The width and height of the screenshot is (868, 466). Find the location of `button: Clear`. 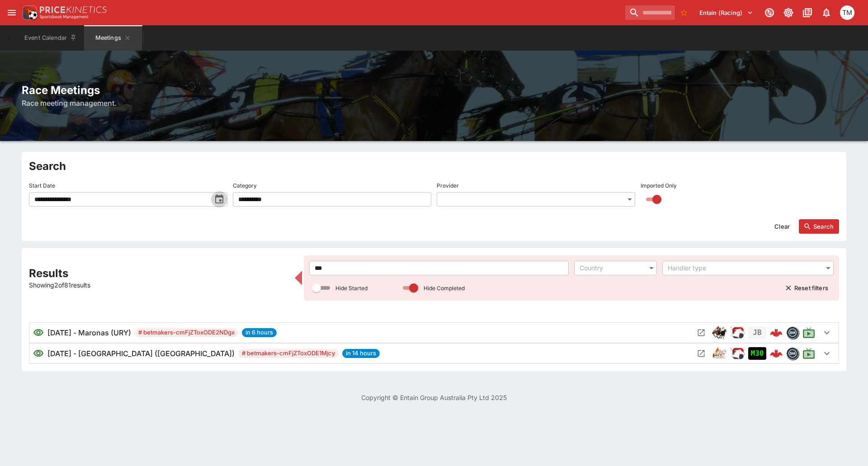

button: Clear is located at coordinates (782, 226).